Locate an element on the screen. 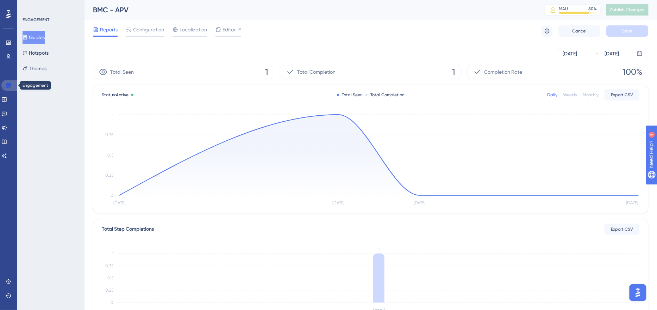 The width and height of the screenshot is (657, 310). button: Open AI Assistant Launcher is located at coordinates (11, 11).